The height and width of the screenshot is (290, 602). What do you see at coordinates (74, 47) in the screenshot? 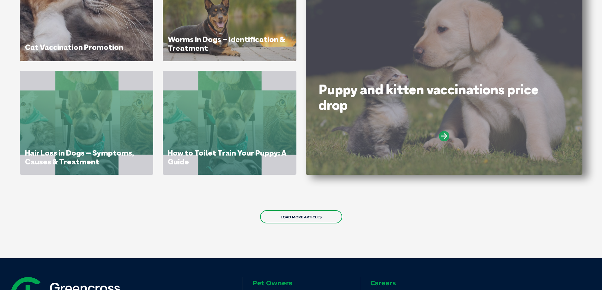
I see `a: Cat Vaccination Promotion` at bounding box center [74, 47].